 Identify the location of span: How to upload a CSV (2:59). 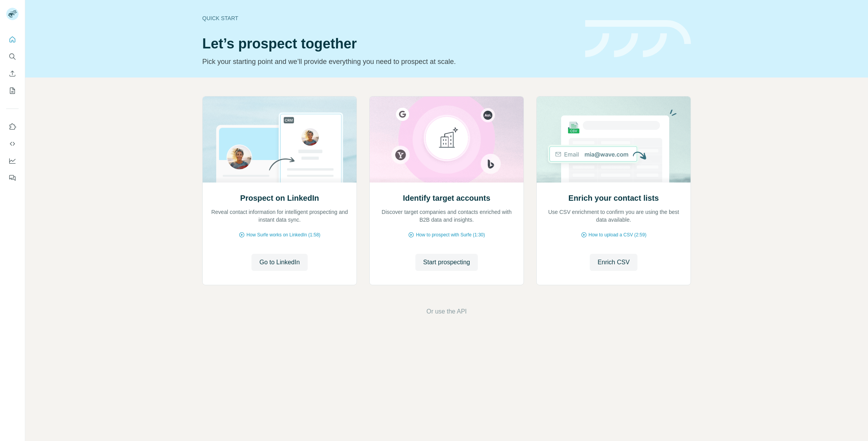
(617, 235).